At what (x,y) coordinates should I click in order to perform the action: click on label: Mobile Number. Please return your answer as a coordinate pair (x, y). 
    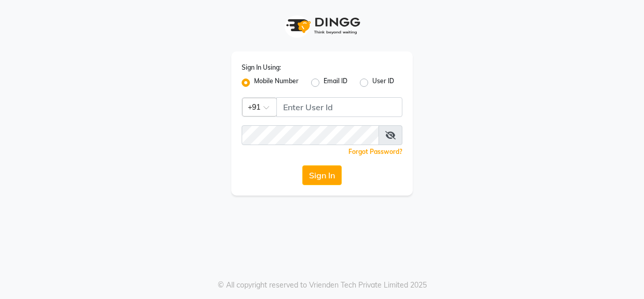
    Looking at the image, I should click on (276, 83).